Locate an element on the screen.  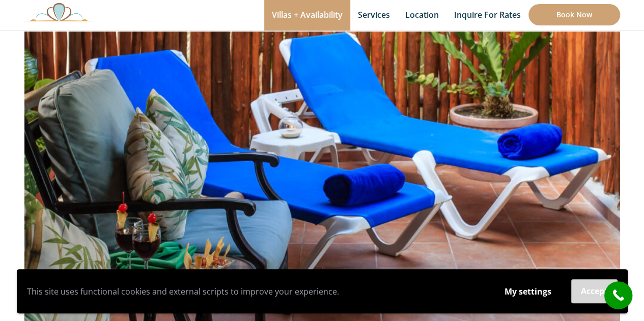
button: My settings is located at coordinates (528, 291).